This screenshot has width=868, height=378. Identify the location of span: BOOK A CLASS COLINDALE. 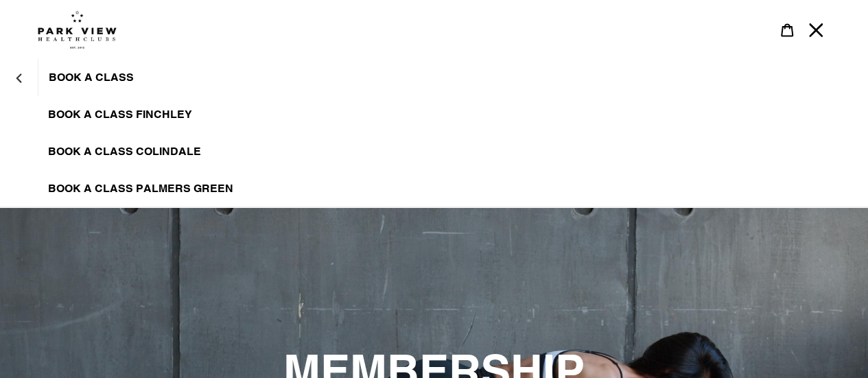
(124, 151).